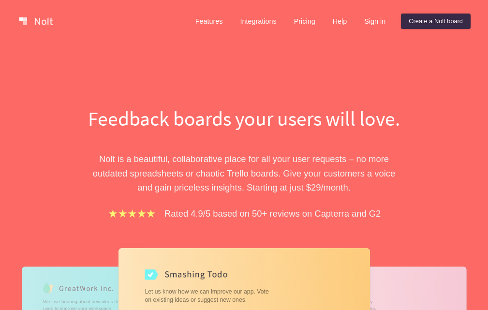  What do you see at coordinates (375, 21) in the screenshot?
I see `a: Sign in` at bounding box center [375, 21].